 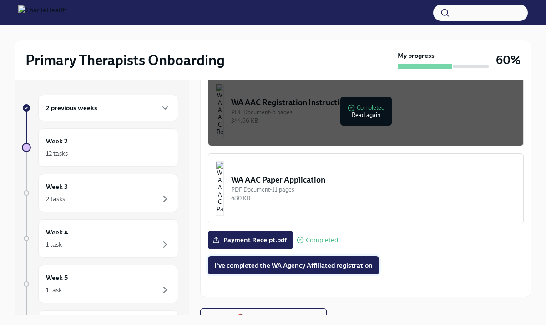 I want to click on span: Completed, so click(x=322, y=240).